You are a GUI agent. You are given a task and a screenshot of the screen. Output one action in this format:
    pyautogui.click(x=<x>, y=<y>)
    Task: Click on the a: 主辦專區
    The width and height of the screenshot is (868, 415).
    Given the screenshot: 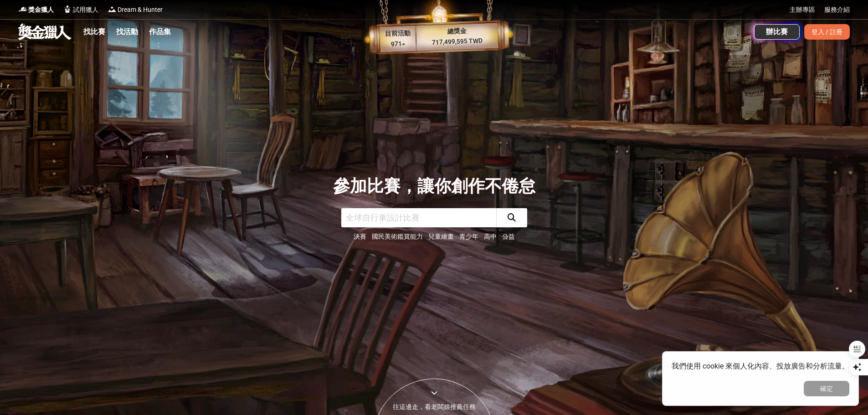 What is the action you would take?
    pyautogui.click(x=802, y=9)
    